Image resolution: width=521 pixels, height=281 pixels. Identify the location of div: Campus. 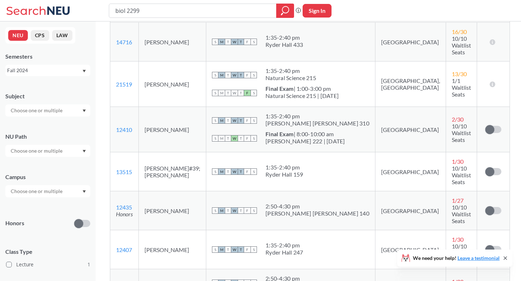
(48, 177).